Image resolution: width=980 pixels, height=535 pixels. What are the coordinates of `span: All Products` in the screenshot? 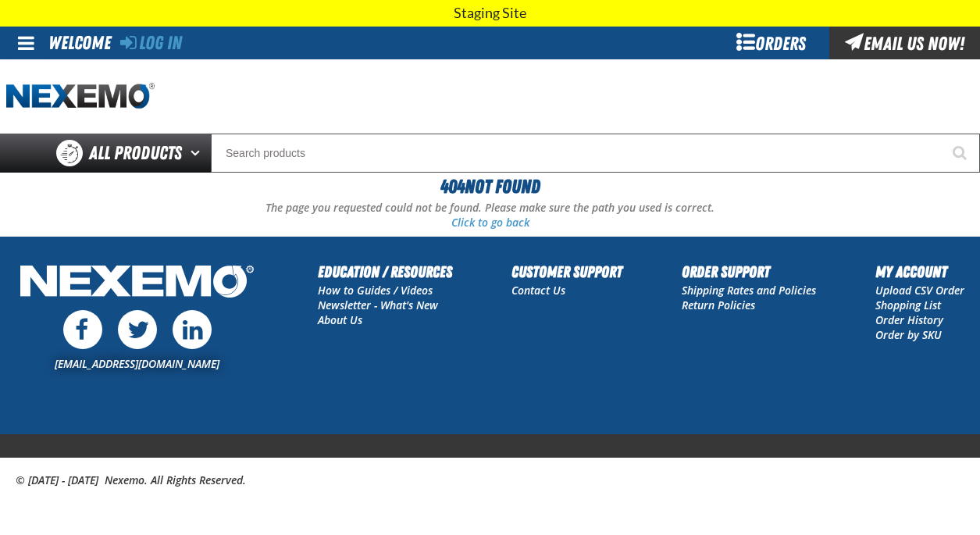 It's located at (135, 153).